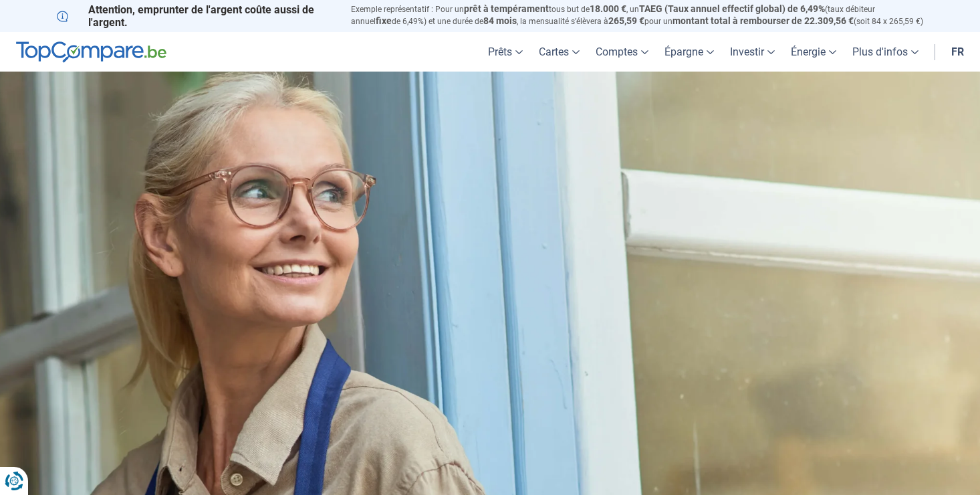  Describe the element at coordinates (384, 21) in the screenshot. I see `span: fixe` at that location.